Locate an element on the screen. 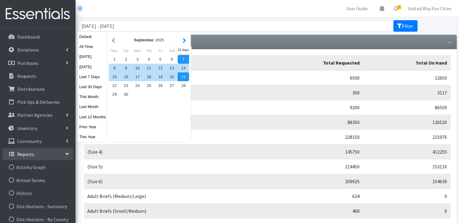 The height and width of the screenshot is (223, 459). button: Filter is located at coordinates (405, 26).